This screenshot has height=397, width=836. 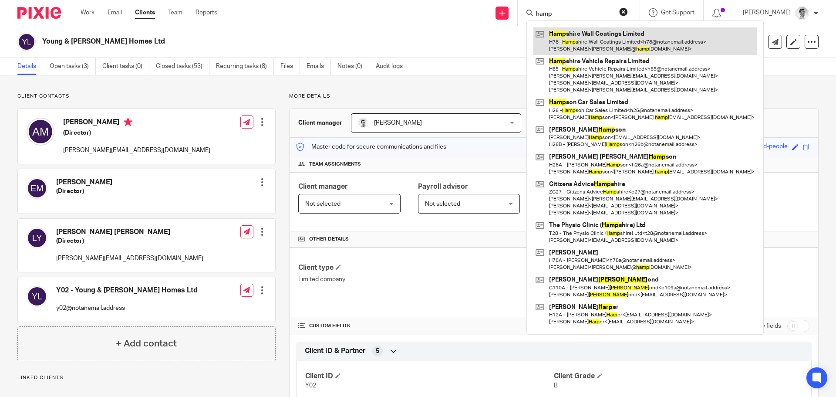 What do you see at coordinates (245, 66) in the screenshot?
I see `a: Recurring tasks (8)` at bounding box center [245, 66].